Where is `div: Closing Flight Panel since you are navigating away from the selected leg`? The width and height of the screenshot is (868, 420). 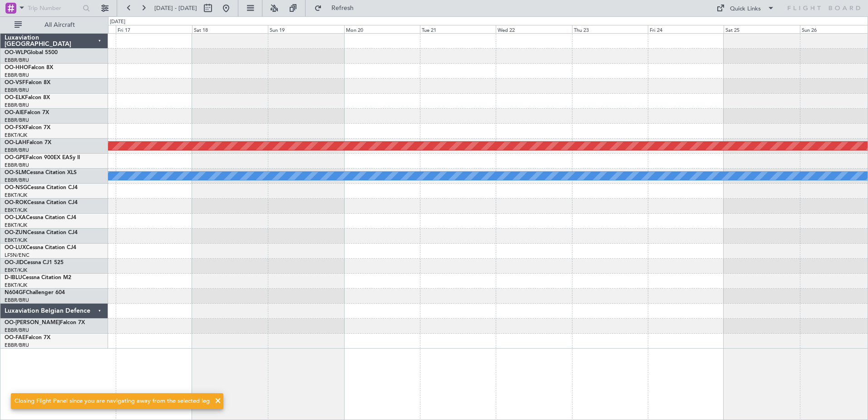 div: Closing Flight Panel since you are navigating away from the selected leg is located at coordinates (112, 401).